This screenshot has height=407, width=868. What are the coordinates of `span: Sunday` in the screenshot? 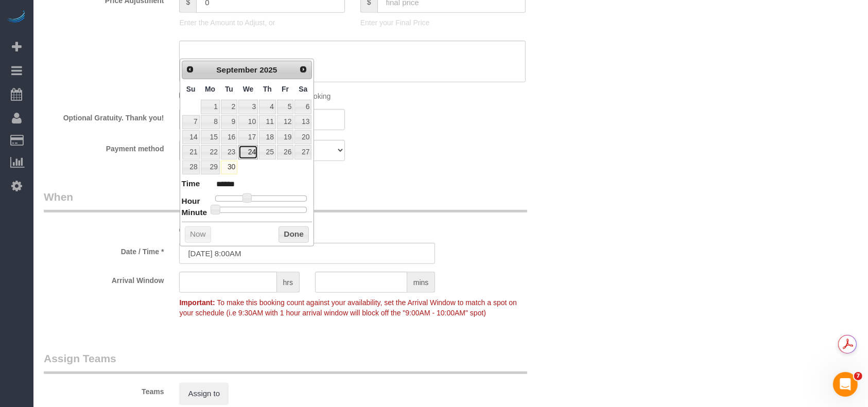 It's located at (191, 89).